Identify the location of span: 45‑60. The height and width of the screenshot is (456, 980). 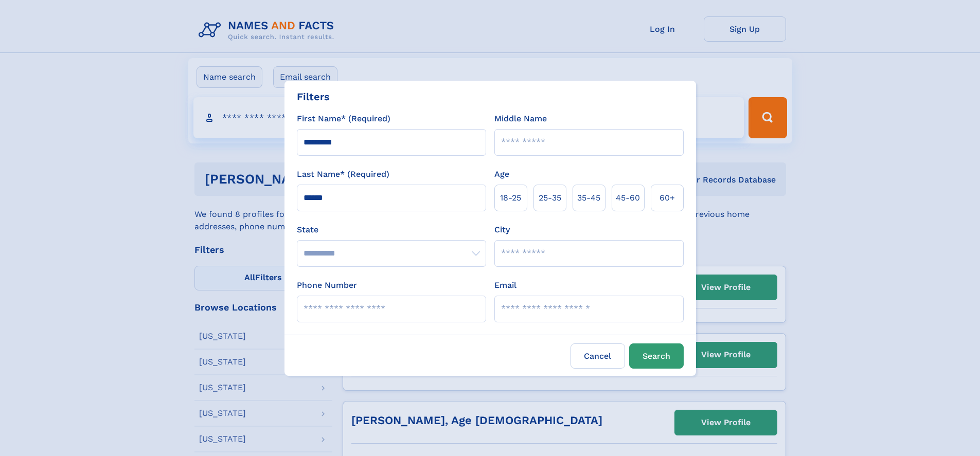
(627, 198).